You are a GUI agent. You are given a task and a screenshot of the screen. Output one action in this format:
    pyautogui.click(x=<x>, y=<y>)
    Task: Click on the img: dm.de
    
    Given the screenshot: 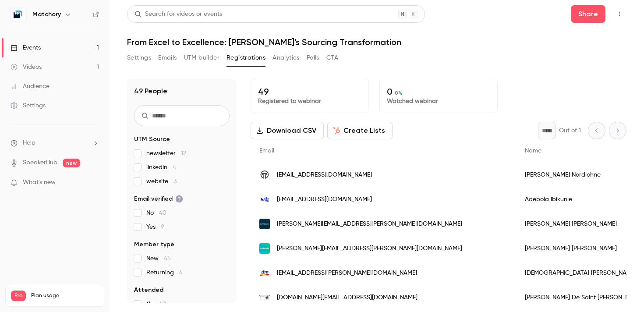 What is the action you would take?
    pyautogui.click(x=264, y=273)
    